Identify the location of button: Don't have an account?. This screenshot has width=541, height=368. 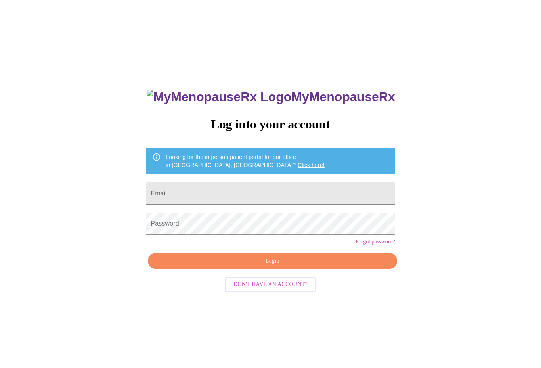
(270, 284).